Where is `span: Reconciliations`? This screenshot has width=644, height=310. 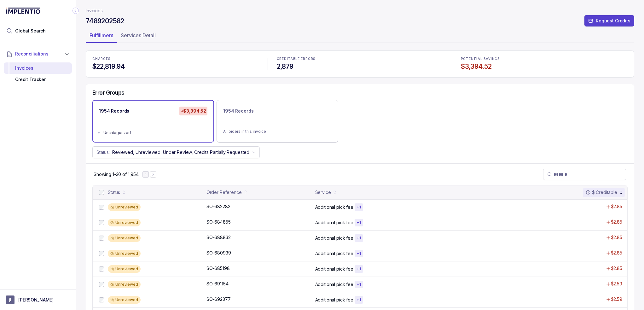 span: Reconciliations is located at coordinates (32, 54).